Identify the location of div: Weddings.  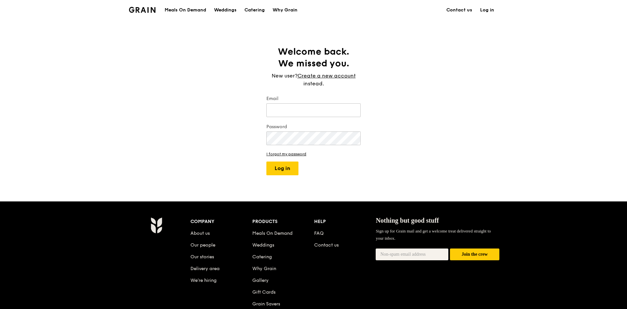
(225, 10).